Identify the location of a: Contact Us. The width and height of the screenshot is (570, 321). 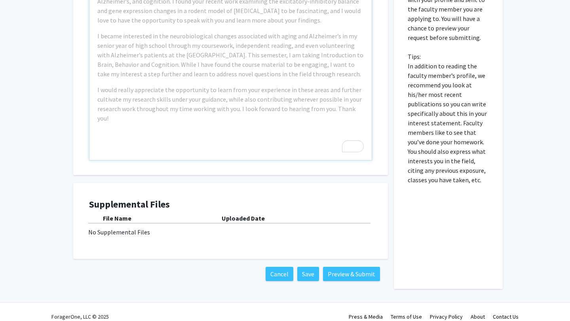
(505, 317).